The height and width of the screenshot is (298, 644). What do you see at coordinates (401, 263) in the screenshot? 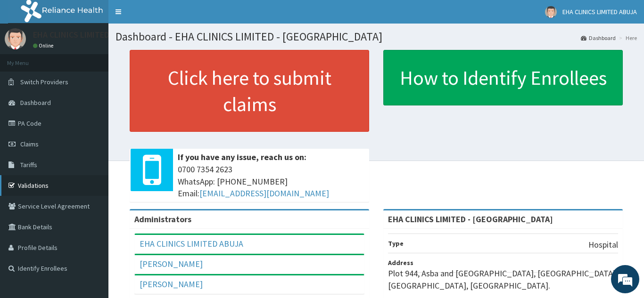
I see `b: Address` at bounding box center [401, 263].